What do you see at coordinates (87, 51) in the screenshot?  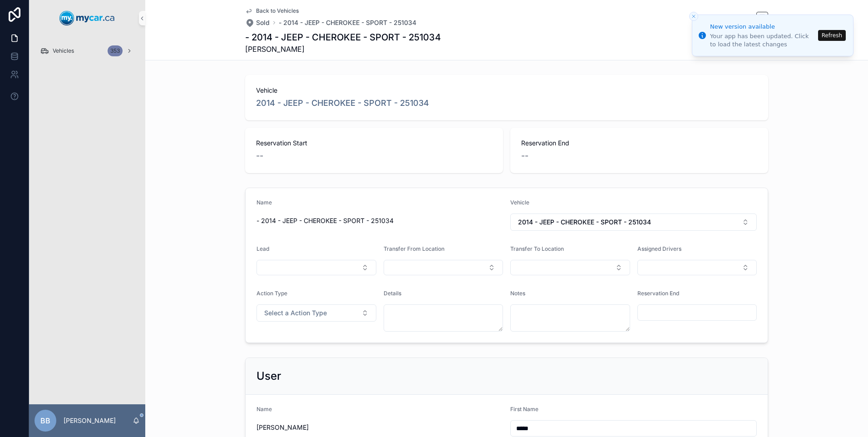 I see `a: Vehicles353` at bounding box center [87, 51].